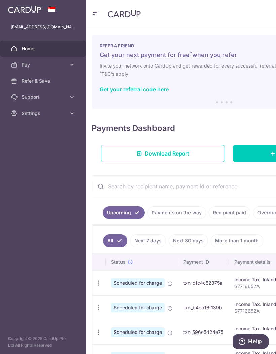  I want to click on a: More than 1 month, so click(237, 241).